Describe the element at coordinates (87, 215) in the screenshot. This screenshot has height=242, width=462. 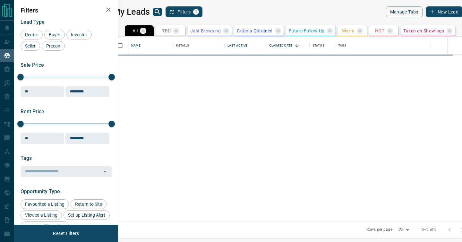
I see `span: Set up Listing Alert` at that location.